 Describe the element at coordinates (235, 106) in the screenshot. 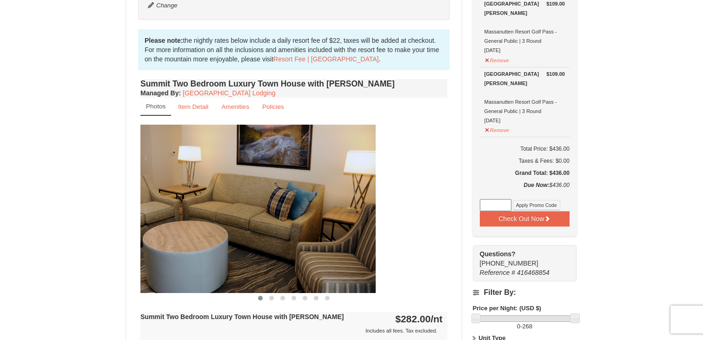

I see `small: Amenities` at that location.